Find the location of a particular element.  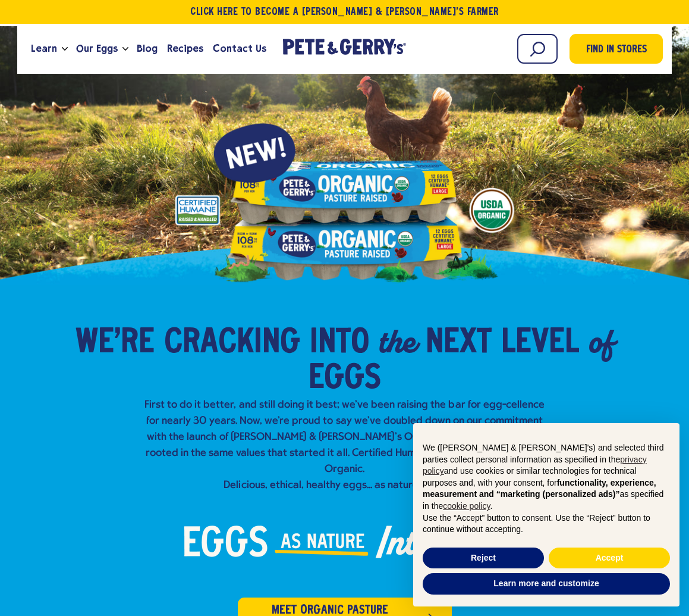

span: Learn is located at coordinates (44, 48).